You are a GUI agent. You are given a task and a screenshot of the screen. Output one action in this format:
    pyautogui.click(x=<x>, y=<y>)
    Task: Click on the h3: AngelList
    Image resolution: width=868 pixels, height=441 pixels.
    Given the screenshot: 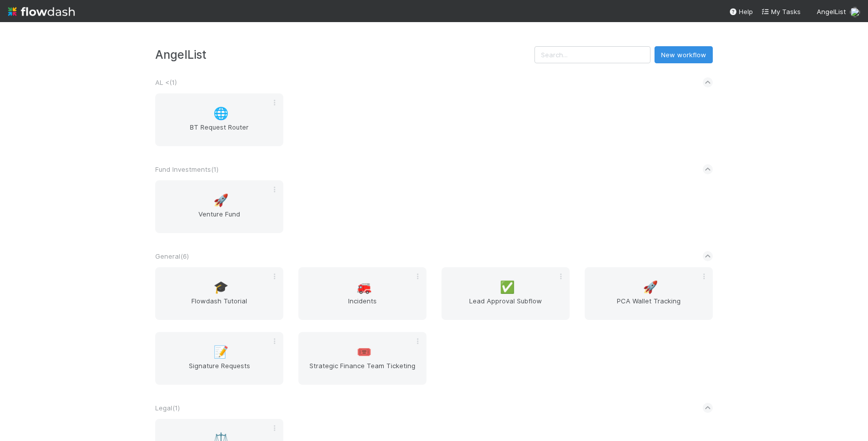 What is the action you would take?
    pyautogui.click(x=345, y=54)
    